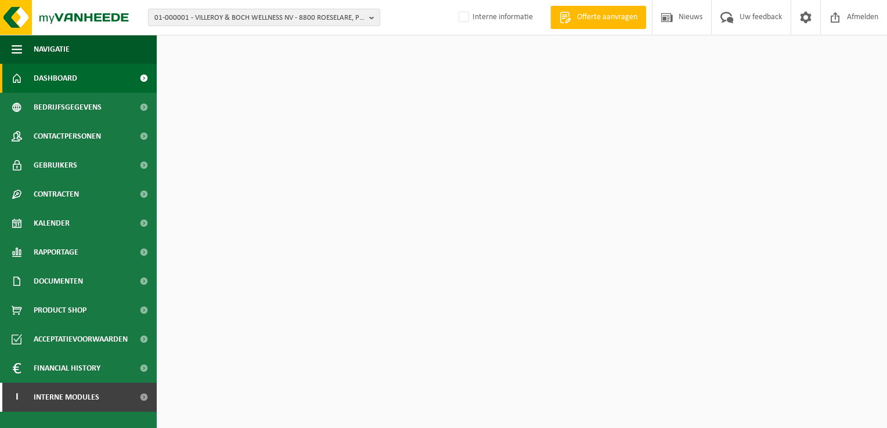 Image resolution: width=887 pixels, height=428 pixels. Describe the element at coordinates (598, 17) in the screenshot. I see `a: Offerte aanvragen` at that location.